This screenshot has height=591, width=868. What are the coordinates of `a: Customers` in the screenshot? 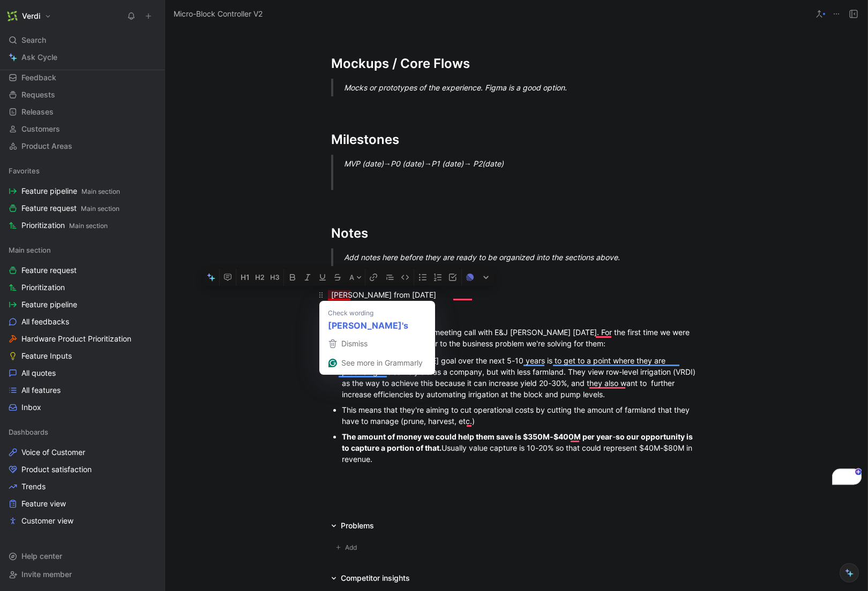 It's located at (82, 129).